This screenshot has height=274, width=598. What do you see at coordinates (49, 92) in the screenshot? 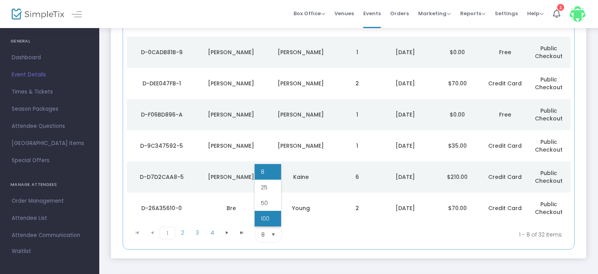
I see `span: Times & Tickets` at bounding box center [49, 92].